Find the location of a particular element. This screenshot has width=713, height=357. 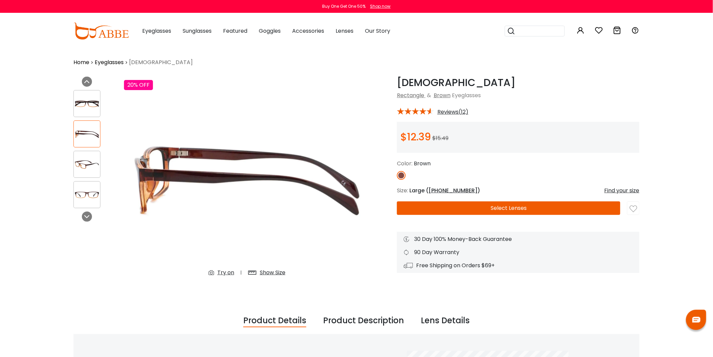

span: Size: is located at coordinates (402, 190).